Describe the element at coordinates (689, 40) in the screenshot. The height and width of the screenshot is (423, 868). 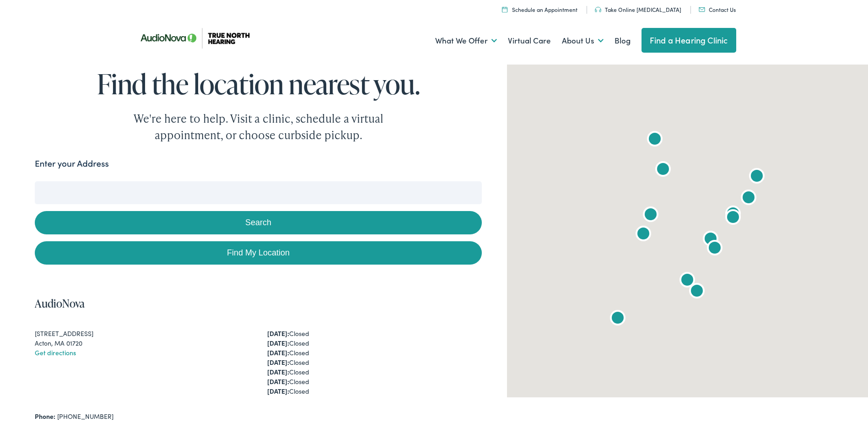
I see `a: Find a Hearing Clinic` at that location.